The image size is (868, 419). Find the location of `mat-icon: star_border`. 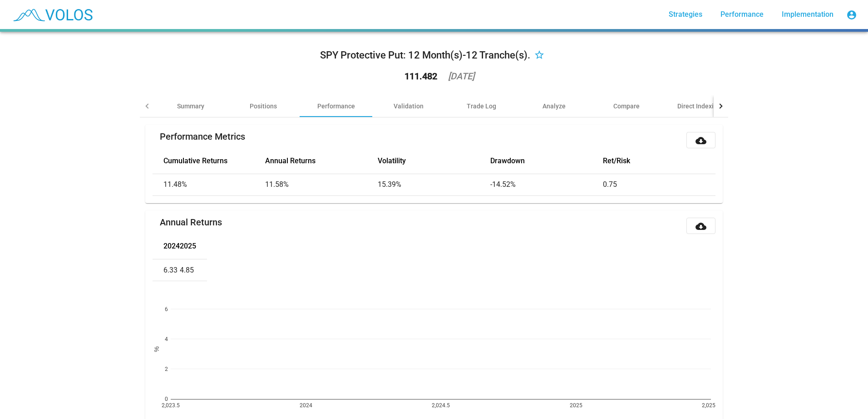

mat-icon: star_border is located at coordinates (539, 56).